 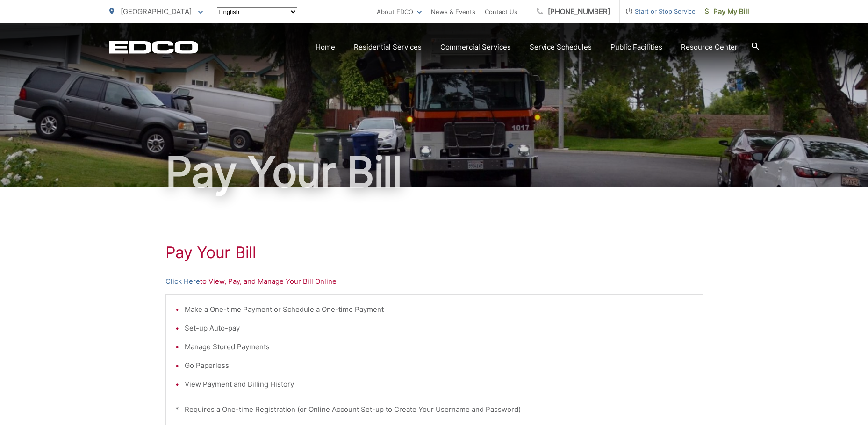 What do you see at coordinates (326, 48) in the screenshot?
I see `a: Home` at bounding box center [326, 48].